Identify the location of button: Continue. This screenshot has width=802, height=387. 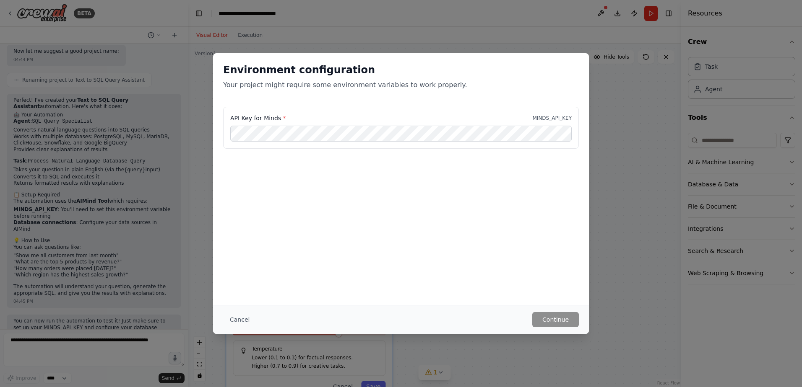
(555, 320).